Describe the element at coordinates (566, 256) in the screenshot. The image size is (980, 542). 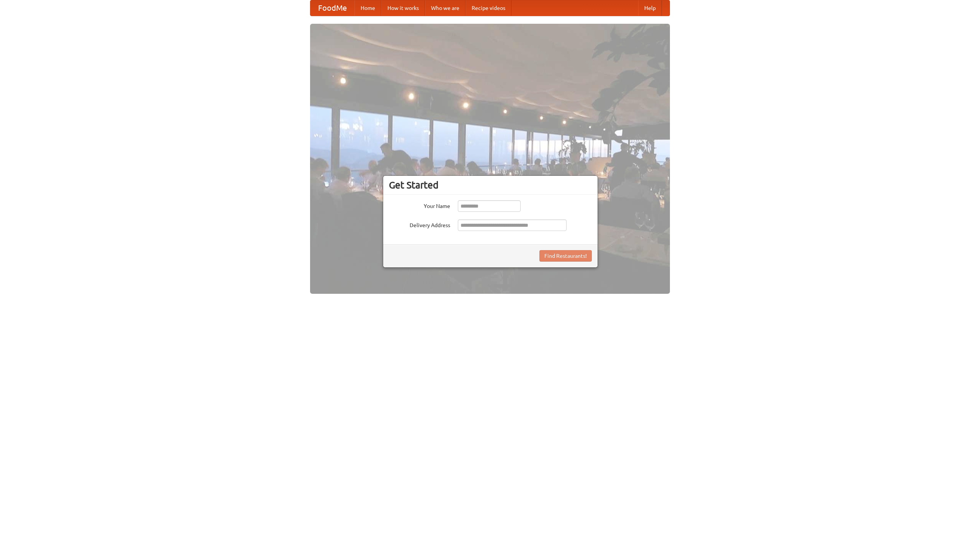
I see `button: Find Restaurants!` at that location.